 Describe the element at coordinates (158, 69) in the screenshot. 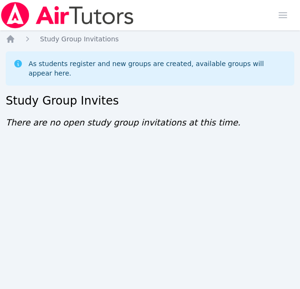

I see `div: As students register and new groups are created, available groups will appear here.` at that location.